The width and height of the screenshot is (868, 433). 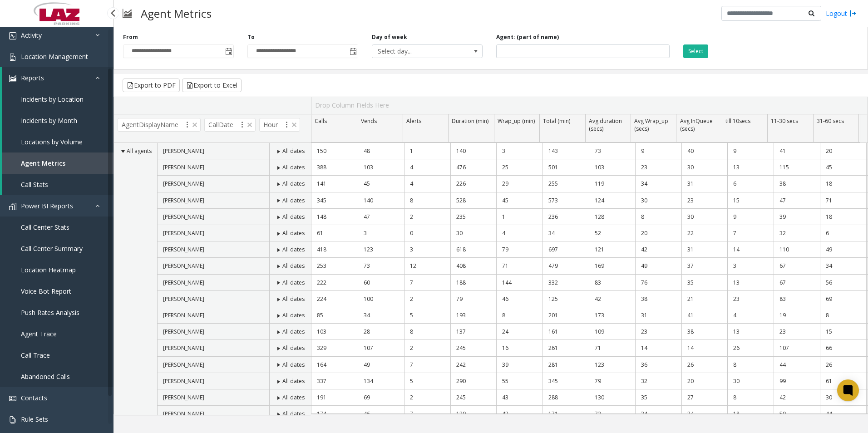 I want to click on span: Call Trace, so click(x=36, y=355).